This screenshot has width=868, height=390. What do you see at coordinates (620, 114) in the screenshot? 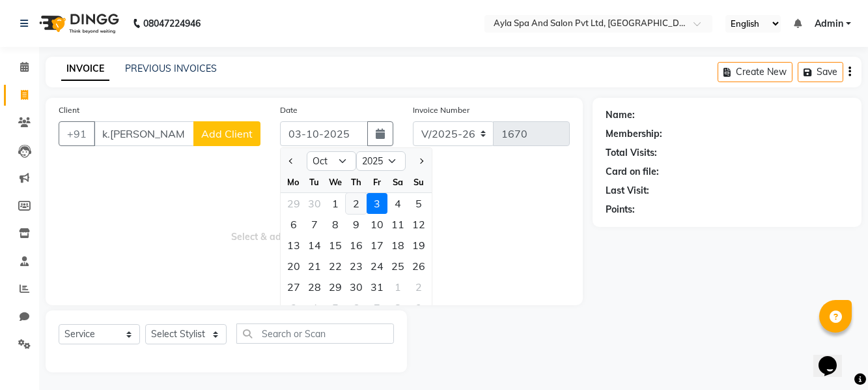
I see `div: Name:` at bounding box center [620, 114].